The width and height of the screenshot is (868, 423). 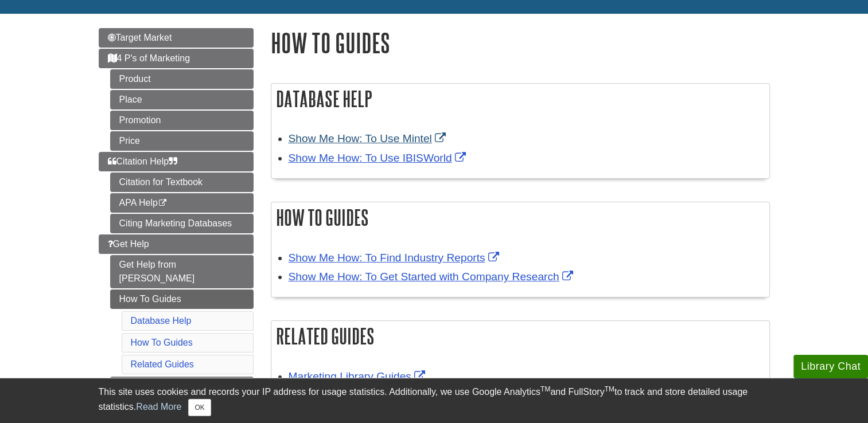 I want to click on a: Price, so click(x=182, y=141).